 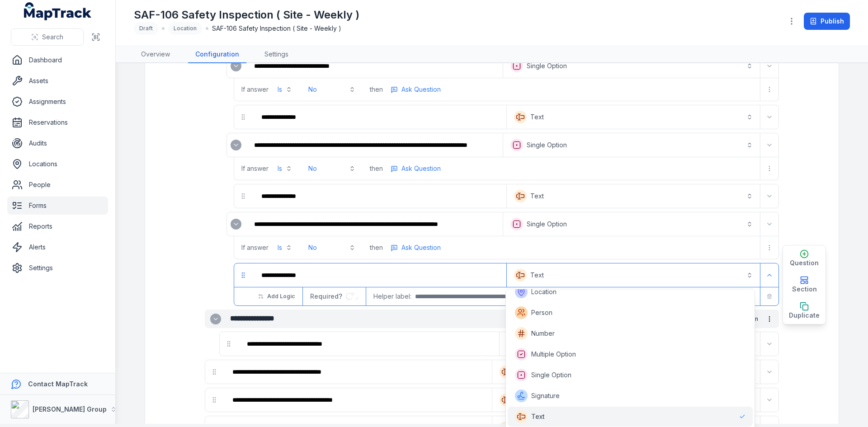 I want to click on span: Person, so click(x=542, y=313).